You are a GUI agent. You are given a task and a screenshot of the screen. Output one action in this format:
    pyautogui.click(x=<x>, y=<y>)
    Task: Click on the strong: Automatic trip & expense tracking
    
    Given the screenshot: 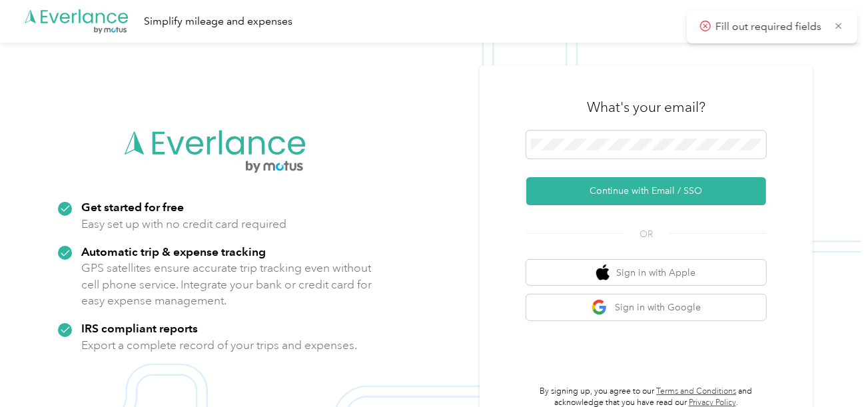 What is the action you would take?
    pyautogui.click(x=173, y=251)
    